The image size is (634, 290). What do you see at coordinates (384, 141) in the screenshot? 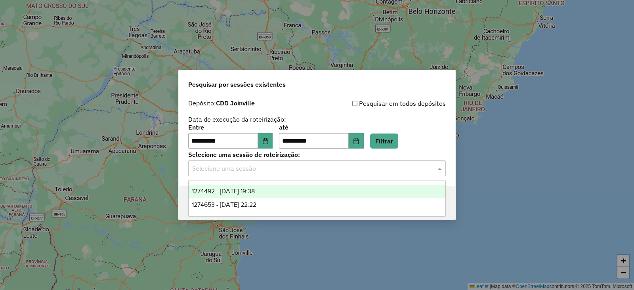
I see `button: Filtrar` at bounding box center [384, 141].